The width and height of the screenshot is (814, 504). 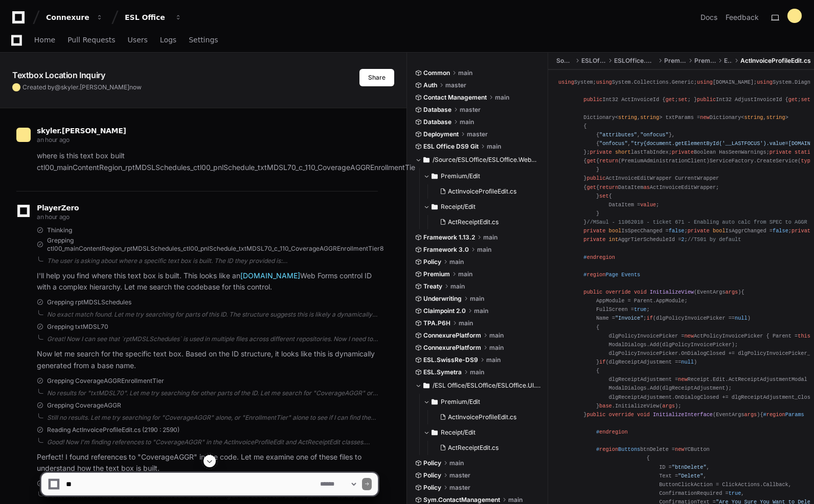 What do you see at coordinates (458, 433) in the screenshot?
I see `span: Receipt/Edit` at bounding box center [458, 433].